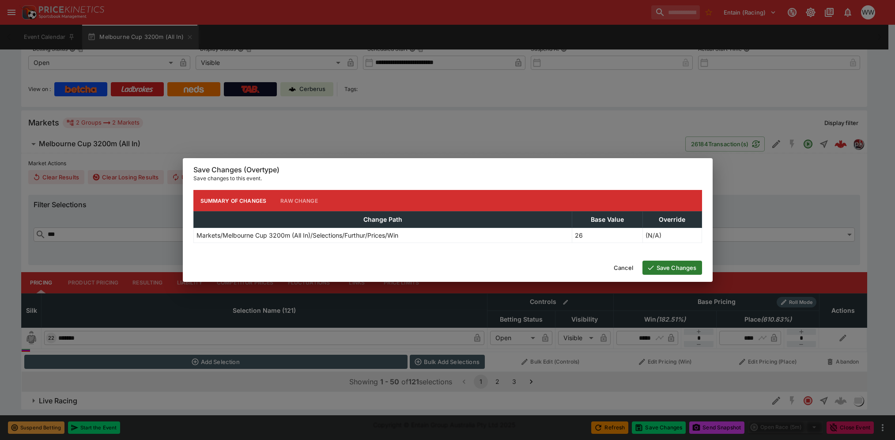  I want to click on th: Base Value, so click(607, 219).